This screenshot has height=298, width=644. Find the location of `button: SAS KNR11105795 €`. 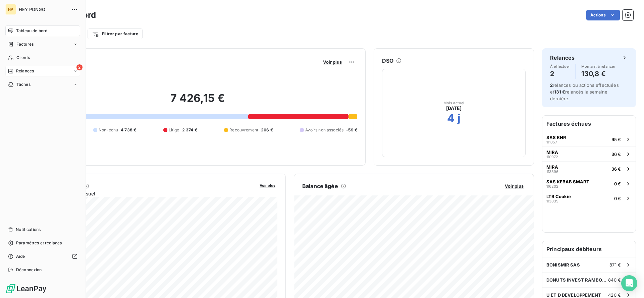

button: SAS KNR11105795 € is located at coordinates (589, 139).